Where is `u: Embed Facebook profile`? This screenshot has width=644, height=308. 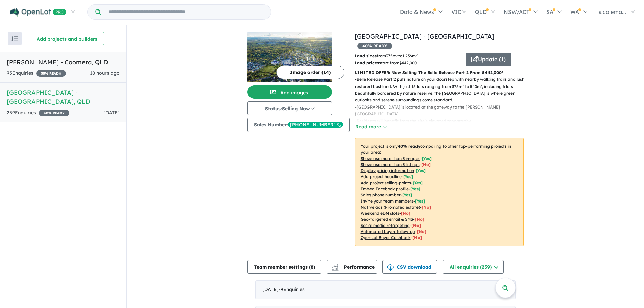 u: Embed Facebook profile is located at coordinates (385, 189).